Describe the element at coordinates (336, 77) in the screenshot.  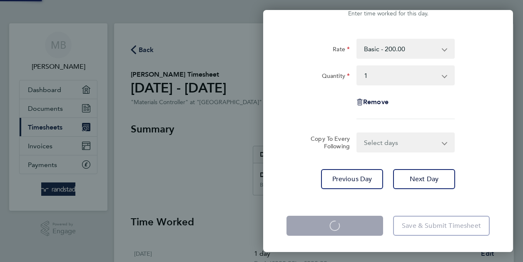
I see `label: Quantity` at that location.